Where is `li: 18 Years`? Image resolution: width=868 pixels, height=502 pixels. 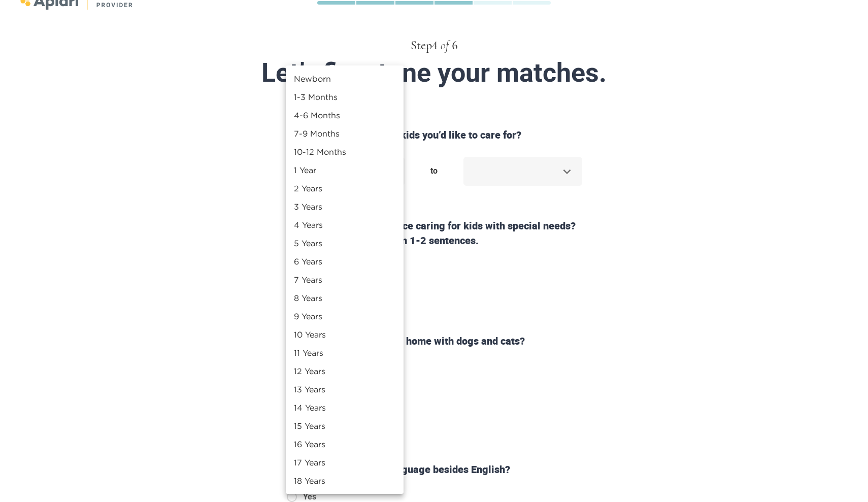
li: 18 Years is located at coordinates (345, 480).